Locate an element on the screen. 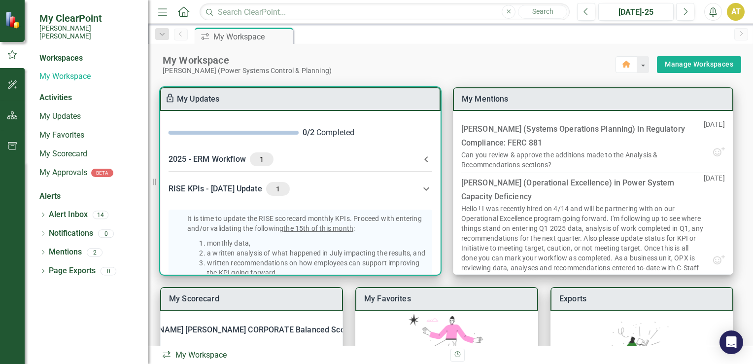 Image resolution: width=753 pixels, height=364 pixels. a: Page Exports is located at coordinates (72, 270).